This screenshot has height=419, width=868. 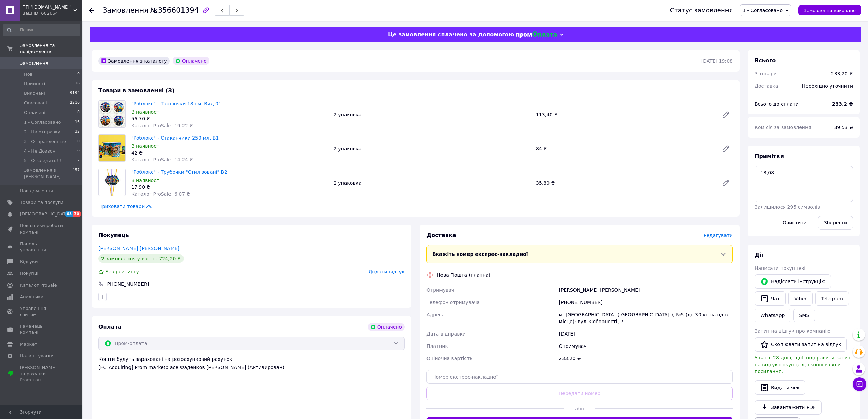 What do you see at coordinates (800, 298) in the screenshot?
I see `a: Viber` at bounding box center [800, 298].